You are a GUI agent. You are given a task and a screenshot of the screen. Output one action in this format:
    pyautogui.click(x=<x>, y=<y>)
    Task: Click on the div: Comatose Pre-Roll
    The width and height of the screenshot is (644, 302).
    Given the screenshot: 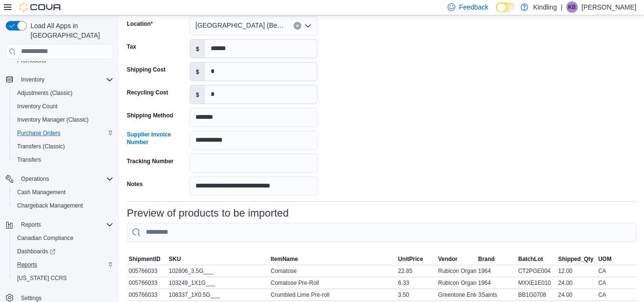 What is the action you would take?
    pyautogui.click(x=332, y=283)
    